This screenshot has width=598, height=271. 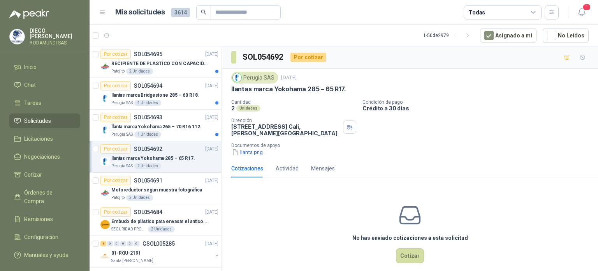 I want to click on p: GSOL005285, so click(x=158, y=243).